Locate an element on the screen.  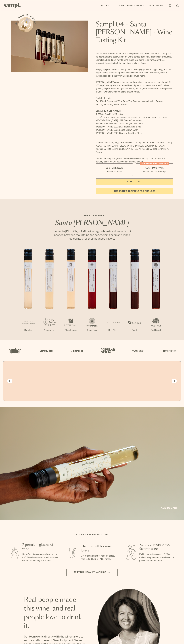
li: 4 / 7 is located at coordinates (92, 294).